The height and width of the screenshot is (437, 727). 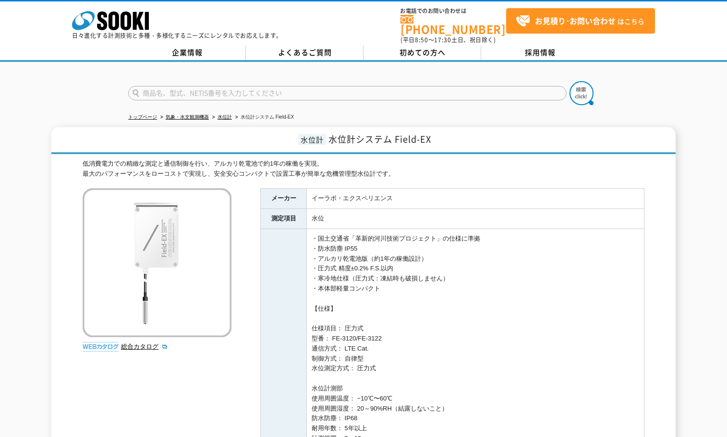 I want to click on a: 気象・水文観測機器, so click(x=187, y=117).